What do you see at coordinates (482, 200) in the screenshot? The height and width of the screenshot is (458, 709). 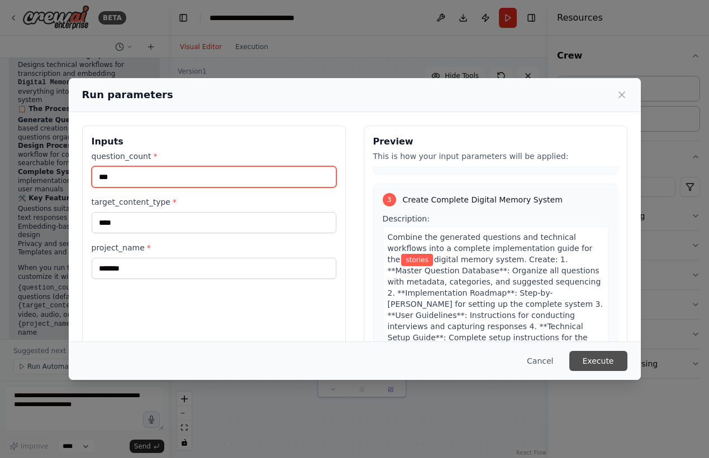 I see `span: Create Complete Digital Memory System` at bounding box center [482, 200].